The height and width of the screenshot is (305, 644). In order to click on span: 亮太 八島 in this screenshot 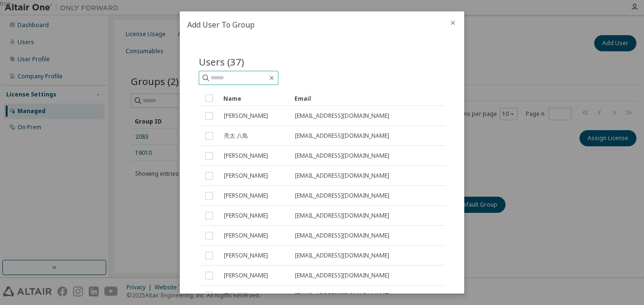, I will do `click(236, 136)`.